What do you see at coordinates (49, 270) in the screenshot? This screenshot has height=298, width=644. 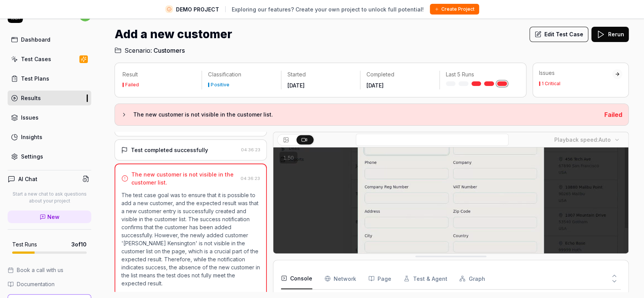 I see `a: Book a call with us` at bounding box center [49, 270].